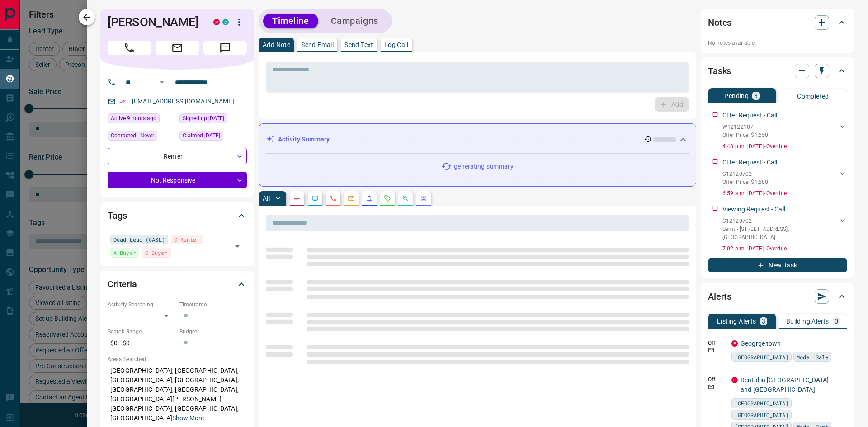  Describe the element at coordinates (177, 360) in the screenshot. I see `p: Areas Searched:` at that location.